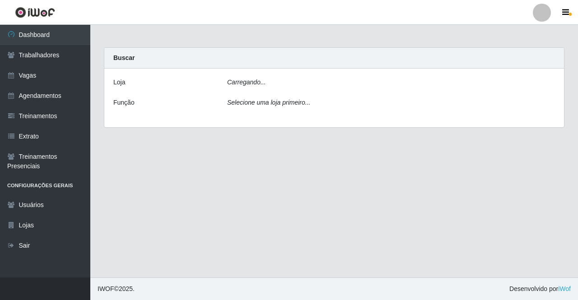 The image size is (578, 300). I want to click on img: CoreUI Logo, so click(35, 12).